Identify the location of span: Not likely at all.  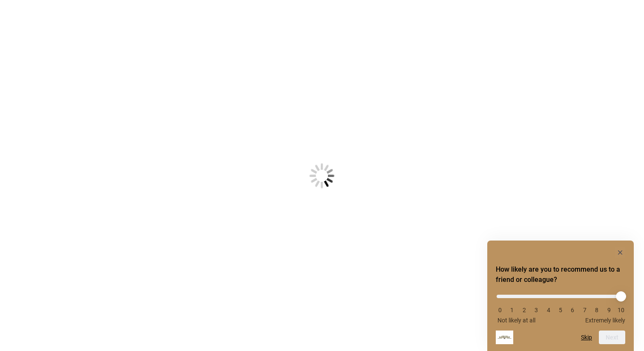
(516, 320).